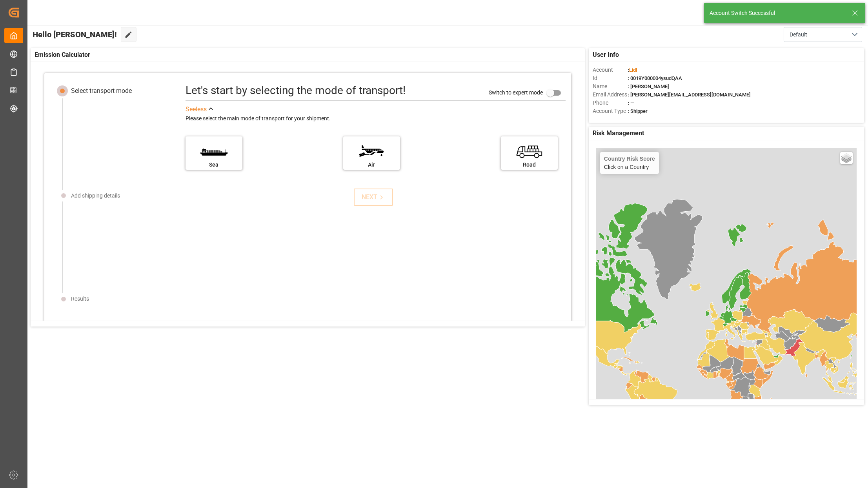 This screenshot has height=488, width=868. Describe the element at coordinates (606, 55) in the screenshot. I see `span: User Info` at that location.